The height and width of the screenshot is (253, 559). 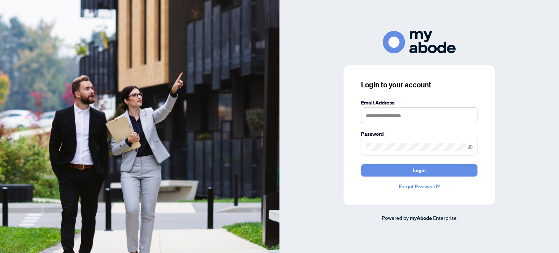 What do you see at coordinates (419, 170) in the screenshot?
I see `button: Login` at bounding box center [419, 170].